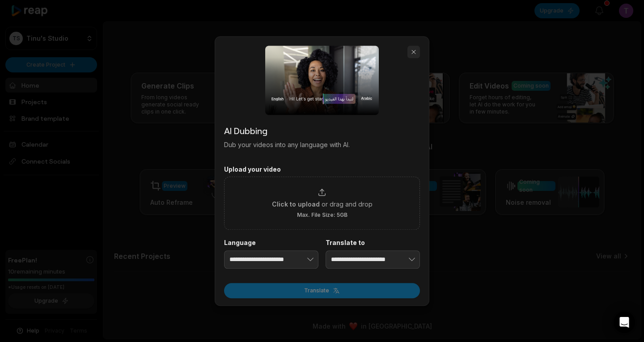 This screenshot has height=342, width=644. What do you see at coordinates (295, 204) in the screenshot?
I see `span: Click to upload` at bounding box center [295, 204].